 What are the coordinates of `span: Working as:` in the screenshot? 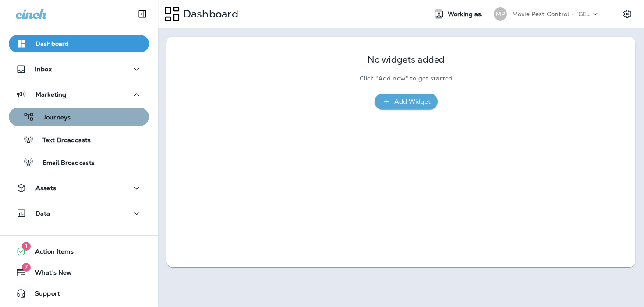 It's located at (466, 14).